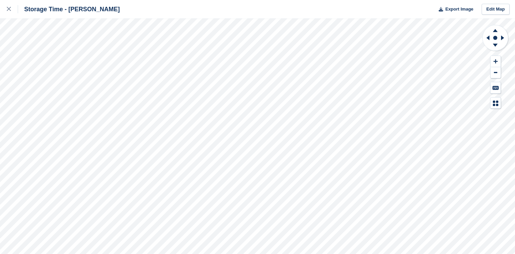  Describe the element at coordinates (495, 9) in the screenshot. I see `a: Edit Map` at that location.